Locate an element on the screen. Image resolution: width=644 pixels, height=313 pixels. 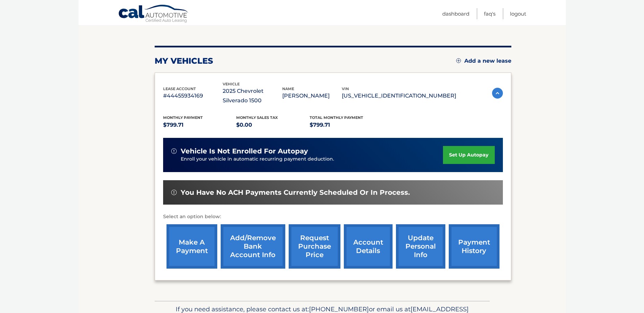
a: payment history is located at coordinates (474, 247).